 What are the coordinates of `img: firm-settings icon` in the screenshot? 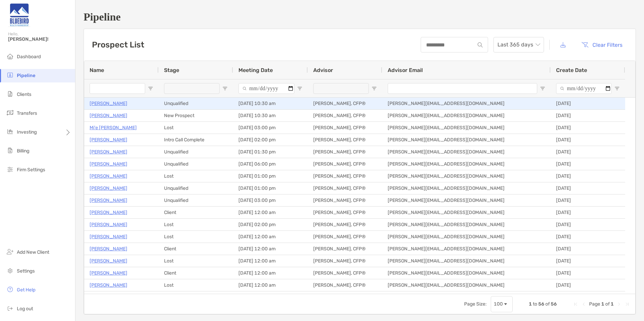 It's located at (10, 169).